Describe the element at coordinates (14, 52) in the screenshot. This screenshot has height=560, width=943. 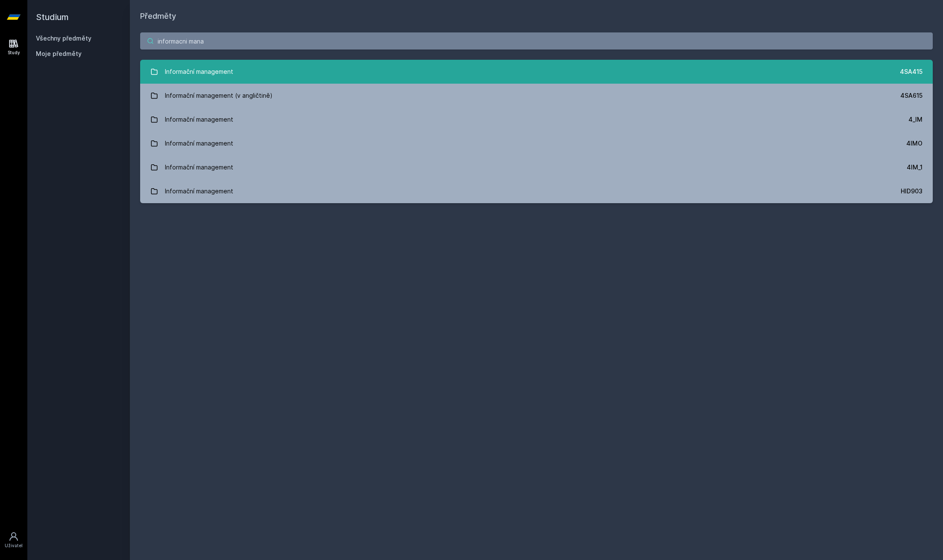
I see `div: Study` at that location.